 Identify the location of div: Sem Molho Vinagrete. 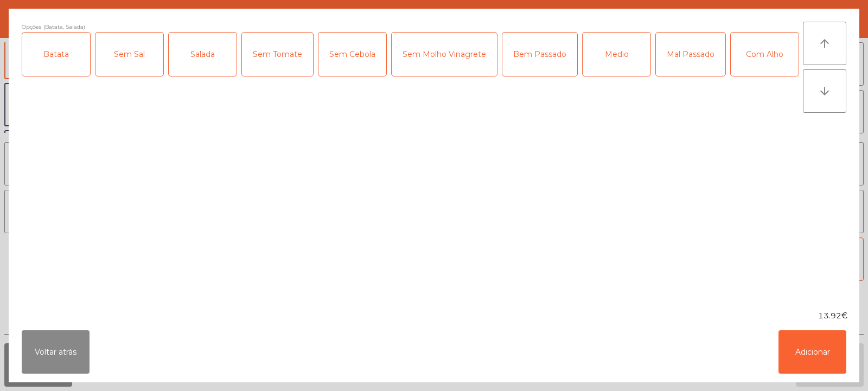
(444, 54).